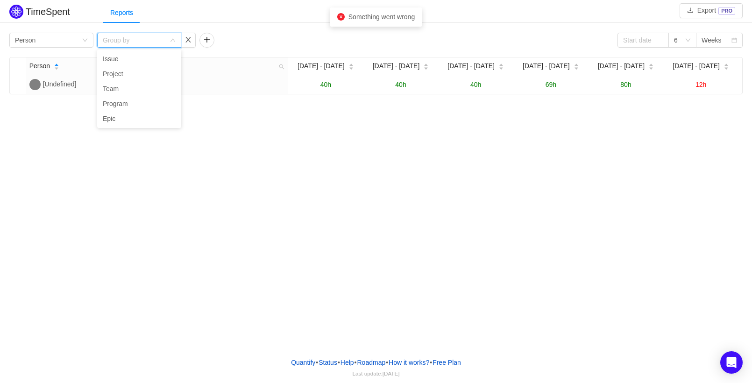 The width and height of the screenshot is (752, 383). I want to click on li: Program, so click(139, 104).